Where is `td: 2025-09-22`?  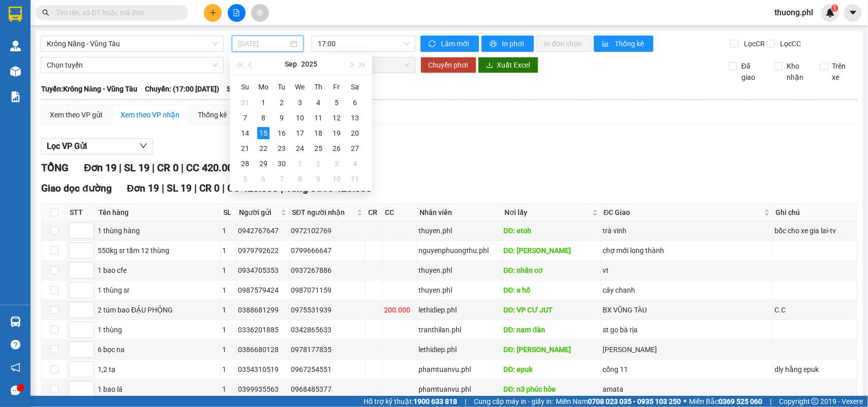
td: 2025-09-22 is located at coordinates (264, 149).